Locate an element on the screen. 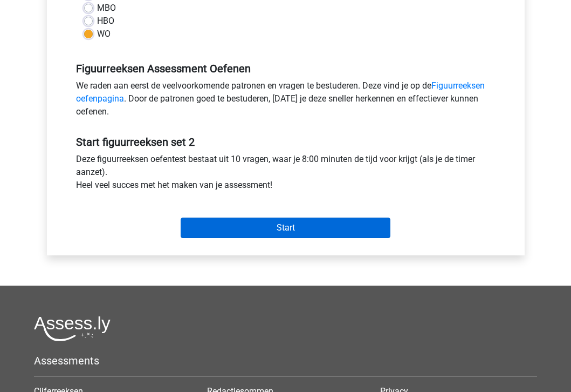  h5: Assessments is located at coordinates (285, 360).